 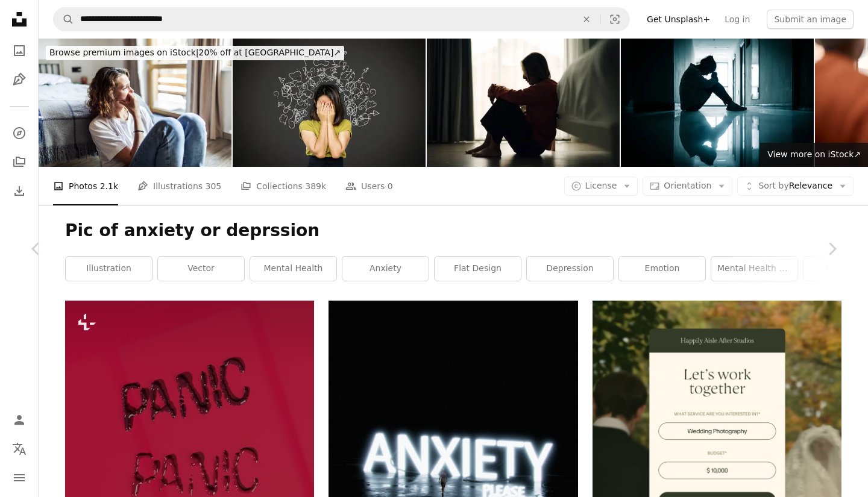 What do you see at coordinates (601, 186) in the screenshot?
I see `button: License` at bounding box center [601, 186].